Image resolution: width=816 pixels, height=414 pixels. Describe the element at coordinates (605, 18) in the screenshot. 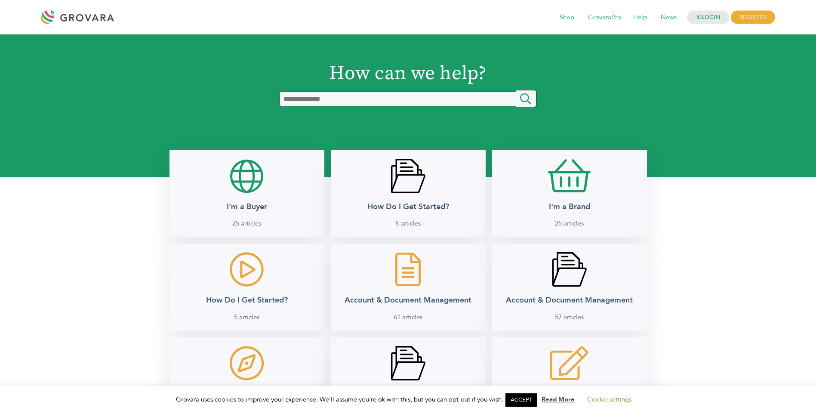

I see `span: GrovaraPro` at that location.